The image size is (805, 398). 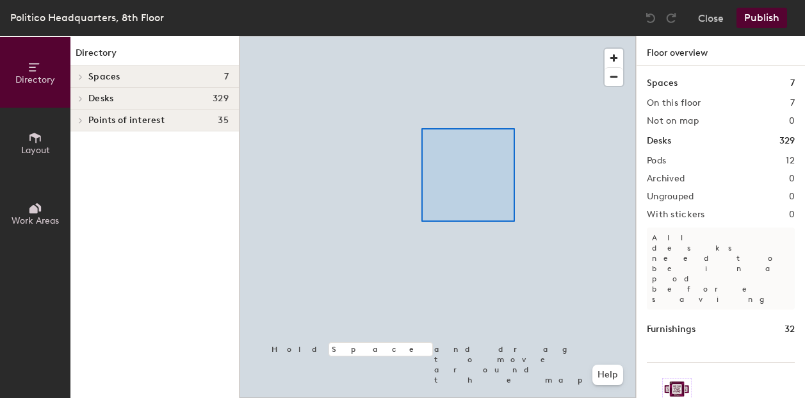 What do you see at coordinates (792, 83) in the screenshot?
I see `h1: 7` at bounding box center [792, 83].